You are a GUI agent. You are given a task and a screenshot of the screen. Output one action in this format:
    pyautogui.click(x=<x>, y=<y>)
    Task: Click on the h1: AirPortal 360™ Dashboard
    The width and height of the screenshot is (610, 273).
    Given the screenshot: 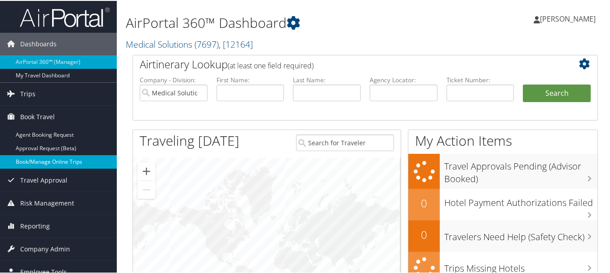 What is the action you would take?
    pyautogui.click(x=285, y=22)
    